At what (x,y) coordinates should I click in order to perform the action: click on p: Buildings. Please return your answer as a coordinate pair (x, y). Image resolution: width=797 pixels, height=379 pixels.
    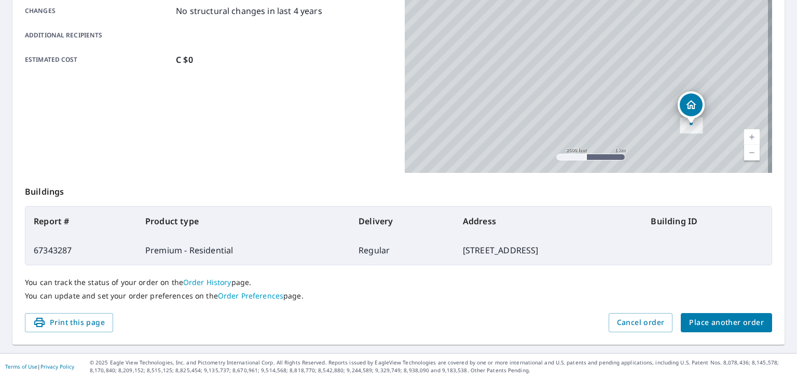
    Looking at the image, I should click on (399, 189).